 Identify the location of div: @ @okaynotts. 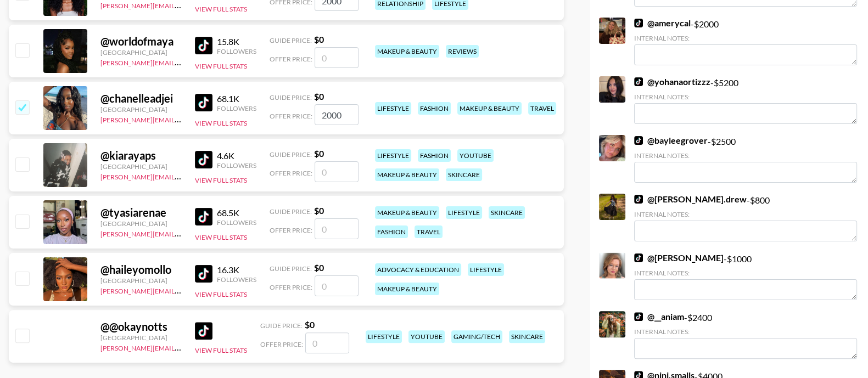
(141, 327).